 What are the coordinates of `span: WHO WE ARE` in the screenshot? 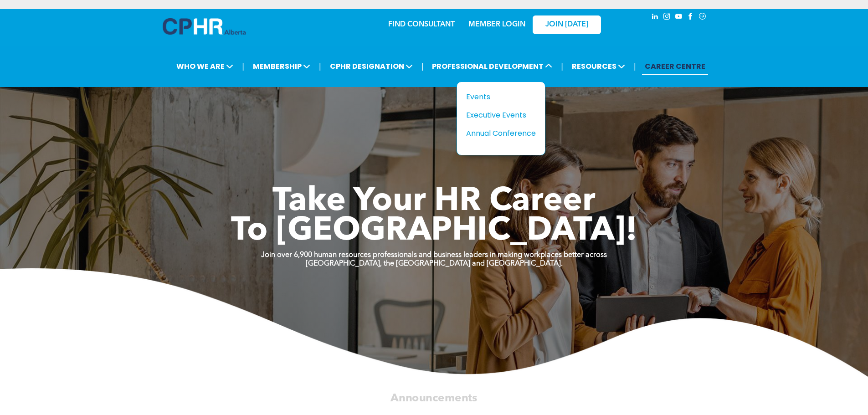 It's located at (205, 66).